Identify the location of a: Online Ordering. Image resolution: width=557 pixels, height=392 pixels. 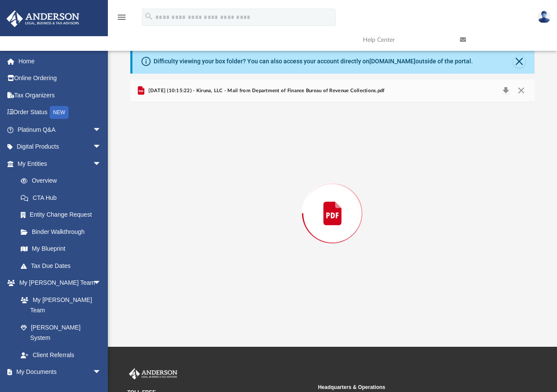
(60, 78).